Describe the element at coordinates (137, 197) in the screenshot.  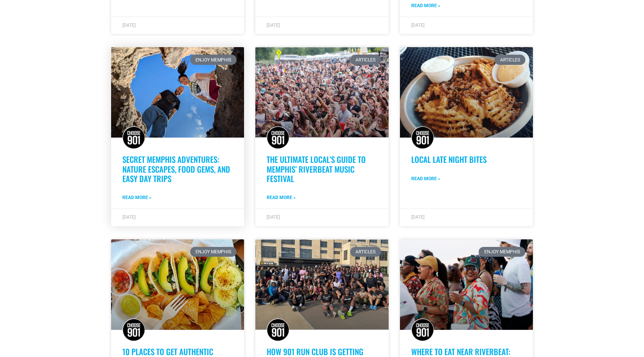
I see `a: Read more about Secret Memphis Adventures: Nature Escapes, Food Gems, and Easy Day Trips` at that location.